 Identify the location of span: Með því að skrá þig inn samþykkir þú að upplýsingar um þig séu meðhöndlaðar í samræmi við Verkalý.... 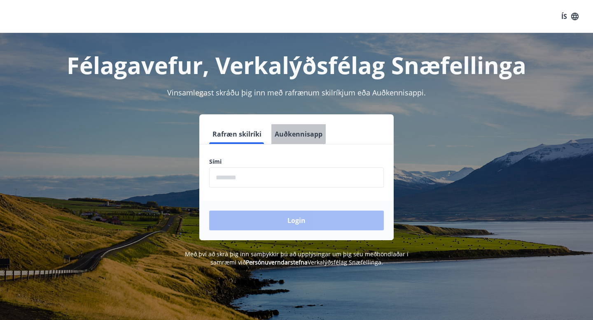
(296, 258).